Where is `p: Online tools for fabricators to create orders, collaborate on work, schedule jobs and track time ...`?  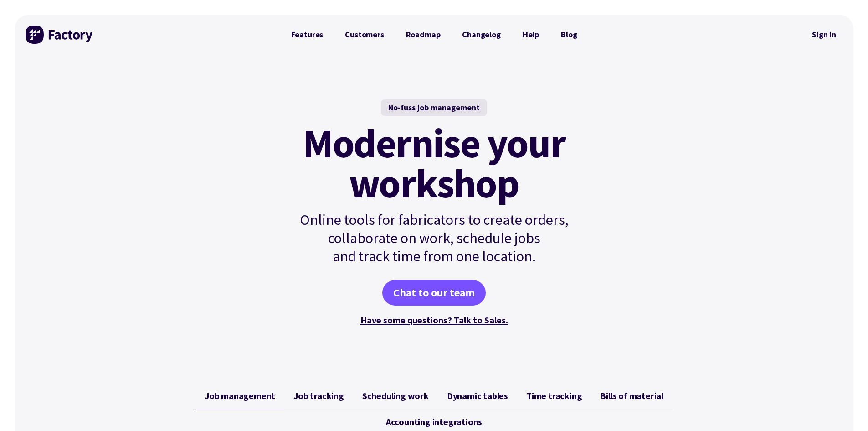
p: Online tools for fabricators to create orders, collaborate on work, schedule jobs and track time ... is located at coordinates (434, 238).